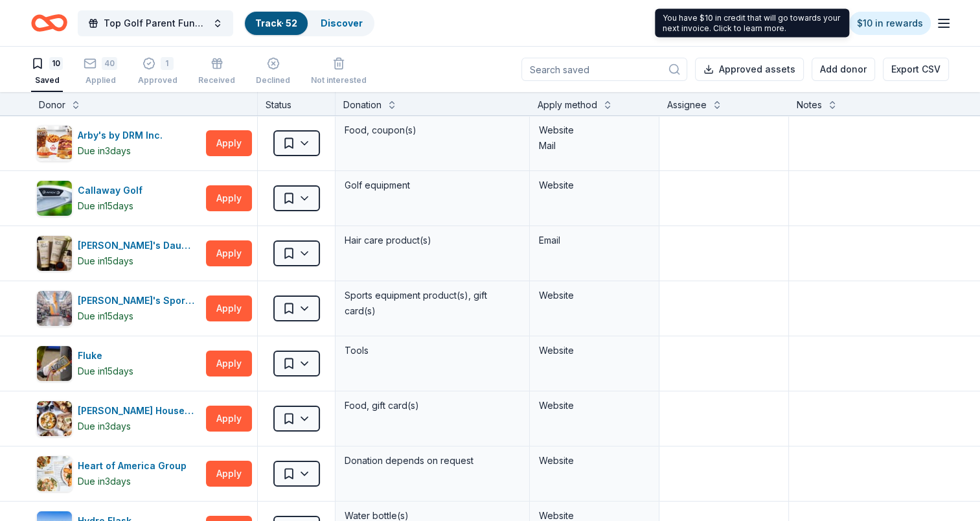 This screenshot has height=521, width=980. What do you see at coordinates (54, 198) in the screenshot?
I see `img: Image for Callaway Golf` at bounding box center [54, 198].